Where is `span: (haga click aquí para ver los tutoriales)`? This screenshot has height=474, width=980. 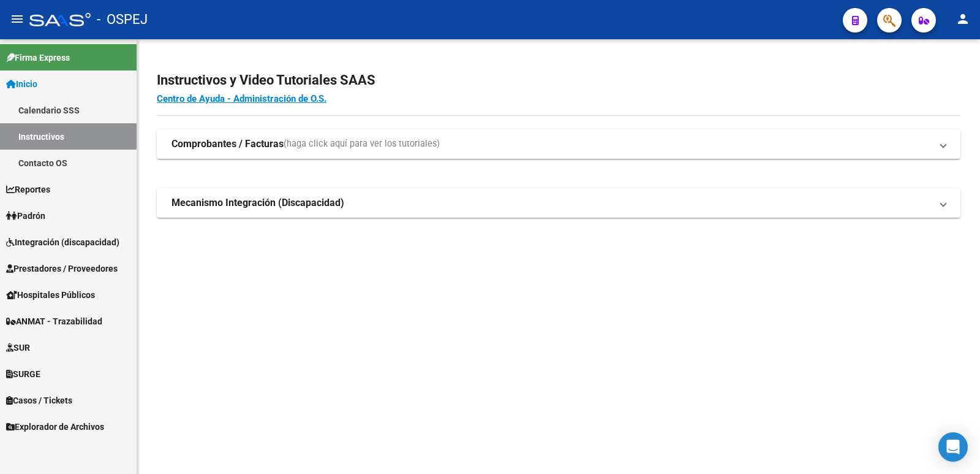
span: (haga click aquí para ver los tutoriales) is located at coordinates (361, 144).